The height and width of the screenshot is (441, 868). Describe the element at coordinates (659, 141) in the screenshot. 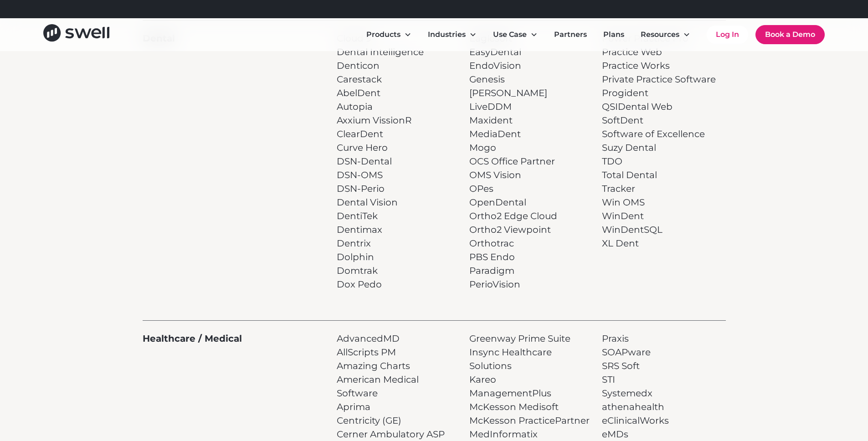

I see `p: Power Practice Pro Practice Web Practice Works Private Practice Software Progident QSIDental Web ...` at that location.